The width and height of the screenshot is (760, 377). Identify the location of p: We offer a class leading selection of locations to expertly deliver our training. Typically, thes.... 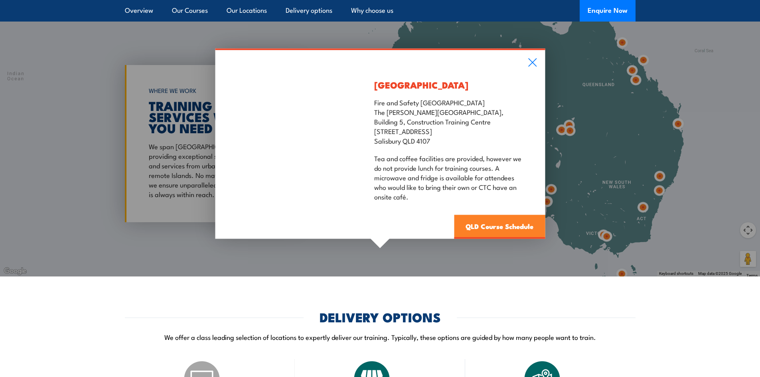
(380, 337).